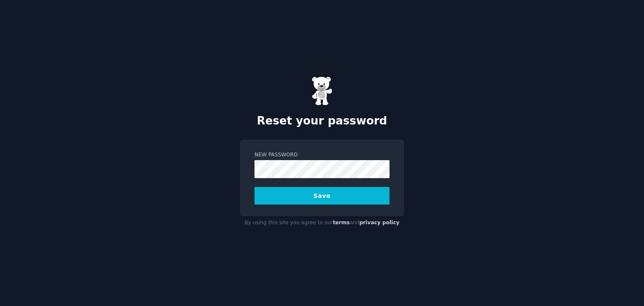 This screenshot has width=644, height=306. What do you see at coordinates (322, 196) in the screenshot?
I see `button: Save` at bounding box center [322, 196].